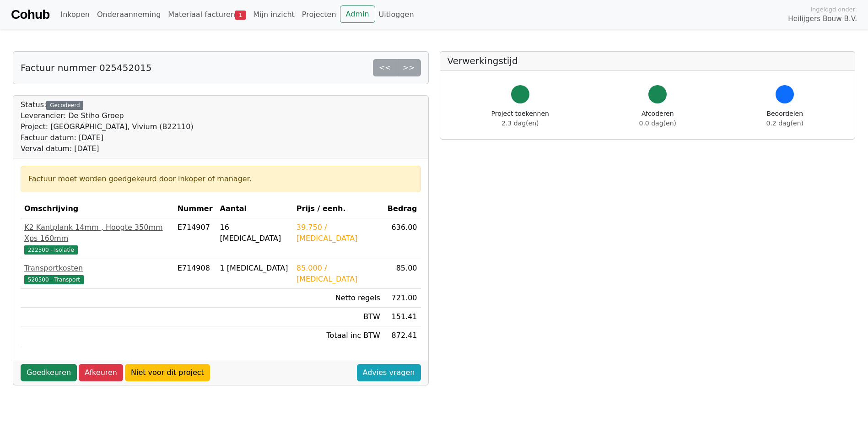 The image size is (868, 423). Describe the element at coordinates (520, 123) in the screenshot. I see `span: 2.3 dag(en)` at that location.